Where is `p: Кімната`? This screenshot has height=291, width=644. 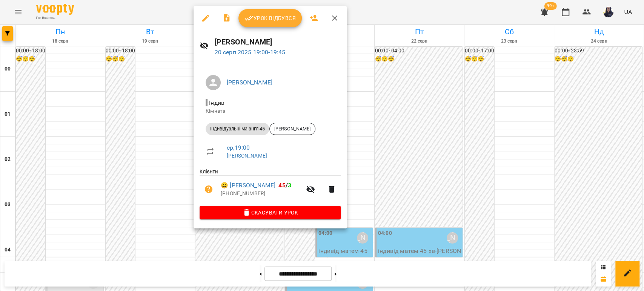
p: Кімната is located at coordinates (270, 111).